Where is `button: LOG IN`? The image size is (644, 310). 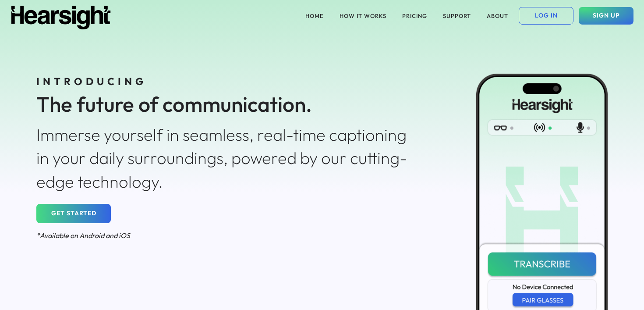 button: LOG IN is located at coordinates (546, 16).